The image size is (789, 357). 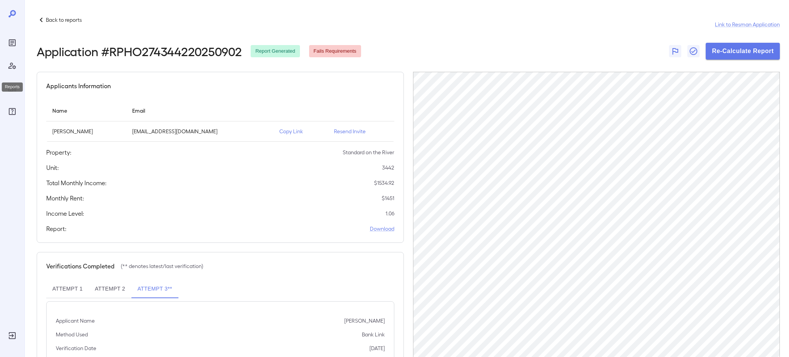 What do you see at coordinates (300, 131) in the screenshot?
I see `p: Copy Link` at bounding box center [300, 131].